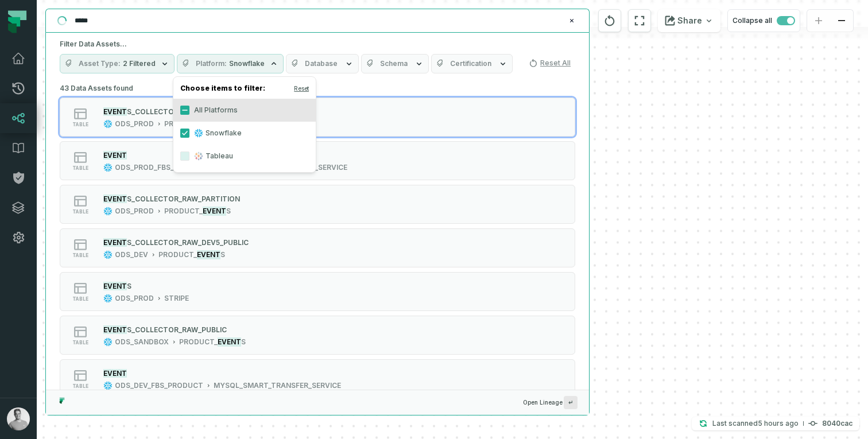  Describe the element at coordinates (322, 63) in the screenshot. I see `button: Database` at that location.